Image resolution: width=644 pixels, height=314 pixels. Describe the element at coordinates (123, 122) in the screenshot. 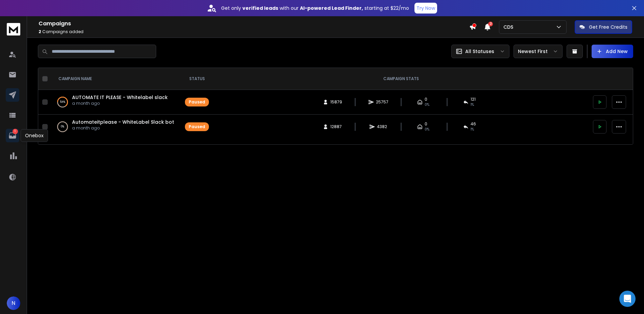

I see `span: Automateitplease - WhiteLabel Slack bot` at that location.